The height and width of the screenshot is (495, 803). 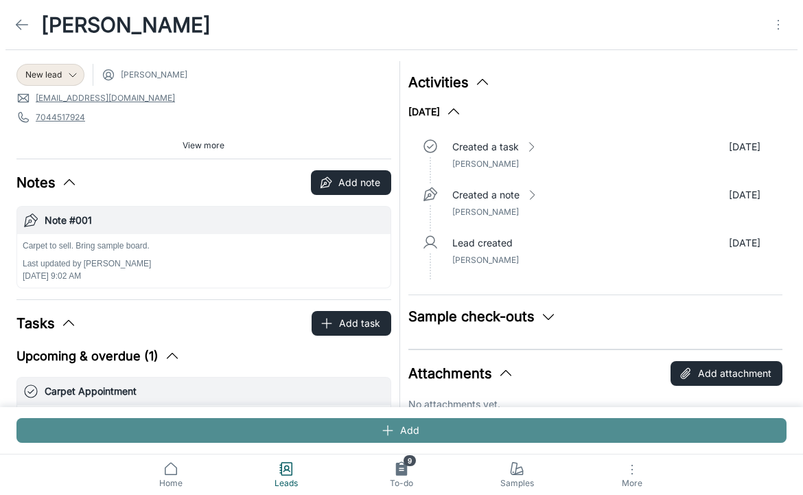 What do you see at coordinates (517, 474) in the screenshot?
I see `a: Samples` at bounding box center [517, 474].